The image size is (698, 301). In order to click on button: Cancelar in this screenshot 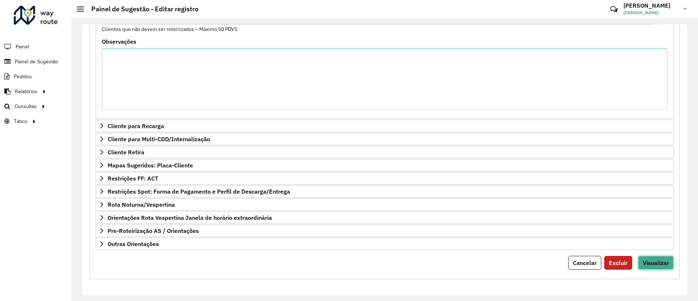, I will do `click(585, 262)`.